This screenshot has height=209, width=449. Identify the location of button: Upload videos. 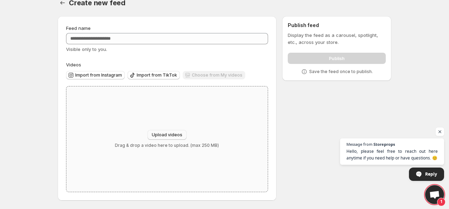
(167, 135).